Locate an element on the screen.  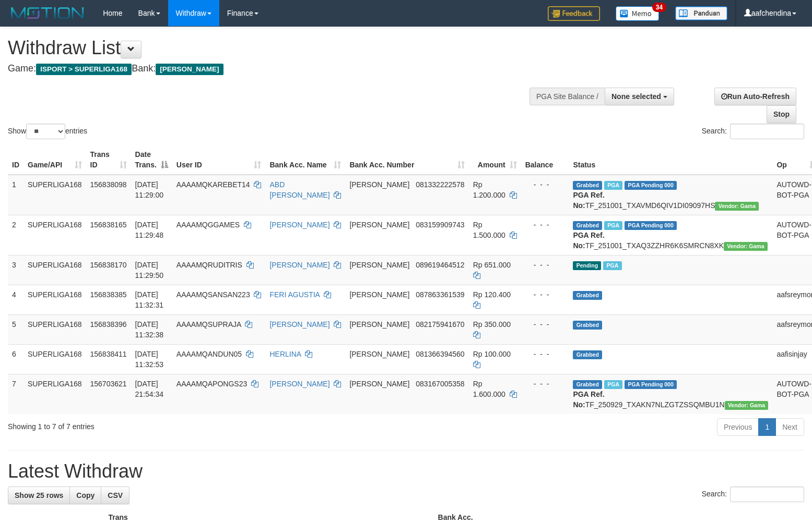
th: Amount: activate to sort column ascending is located at coordinates (495, 160).